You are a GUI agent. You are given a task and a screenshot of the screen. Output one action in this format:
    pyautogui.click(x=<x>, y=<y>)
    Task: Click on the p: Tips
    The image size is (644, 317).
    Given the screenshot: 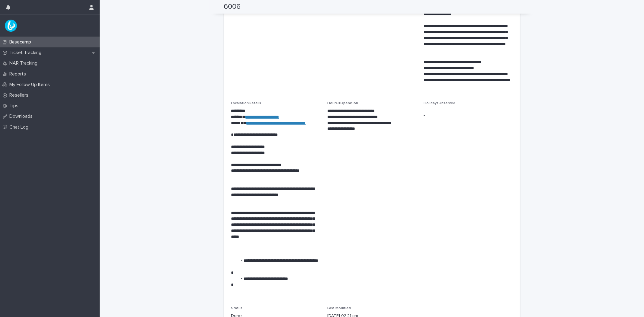 What is the action you would take?
    pyautogui.click(x=15, y=106)
    